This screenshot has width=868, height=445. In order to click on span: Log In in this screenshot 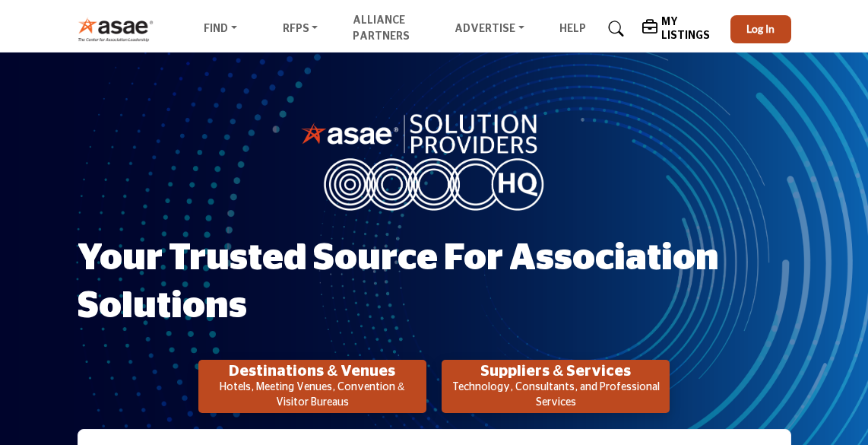, I will do `click(760, 28)`.